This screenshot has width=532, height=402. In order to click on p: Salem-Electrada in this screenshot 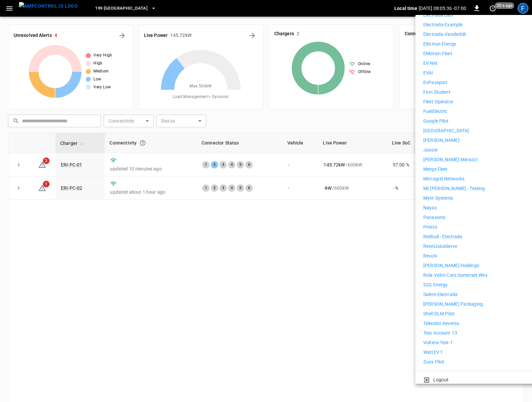, I will do `click(440, 295)`.